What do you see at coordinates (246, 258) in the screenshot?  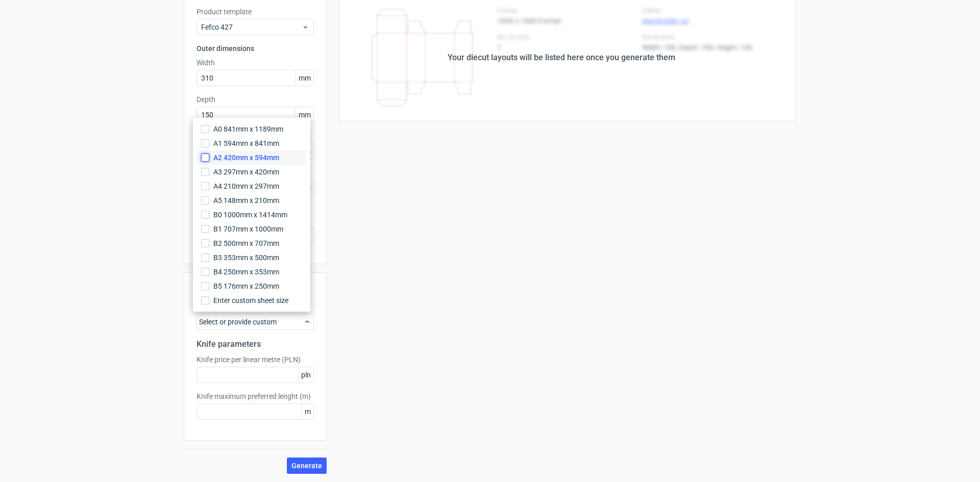 I see `span: B3 353mm x 500mm` at bounding box center [246, 258].